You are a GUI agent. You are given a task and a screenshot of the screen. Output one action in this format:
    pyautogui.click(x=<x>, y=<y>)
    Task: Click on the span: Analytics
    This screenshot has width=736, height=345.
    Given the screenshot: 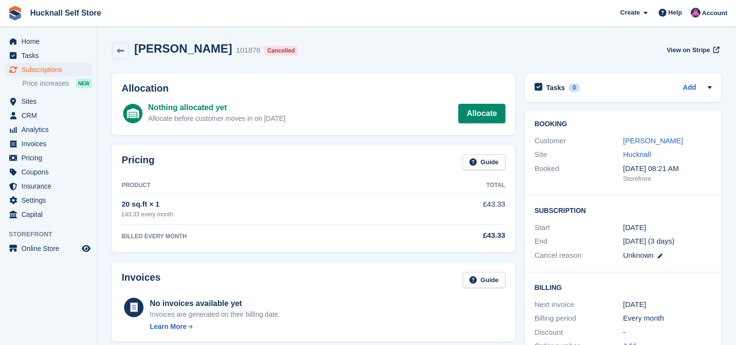 What is the action you would take?
    pyautogui.click(x=51, y=129)
    